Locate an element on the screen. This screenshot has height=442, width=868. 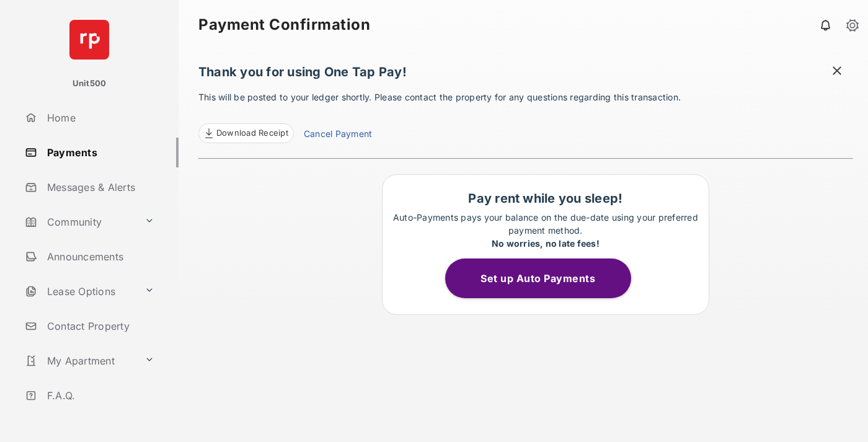
p: Unit500 is located at coordinates (89, 84).